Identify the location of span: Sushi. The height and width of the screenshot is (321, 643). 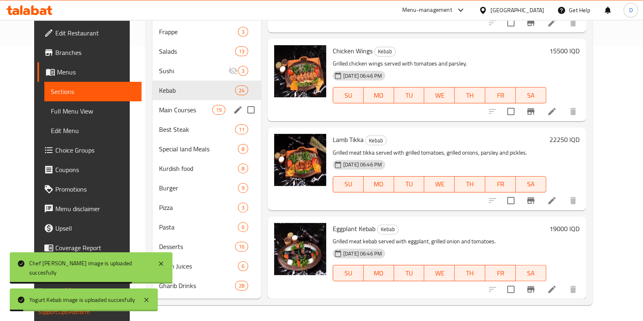
(193, 71).